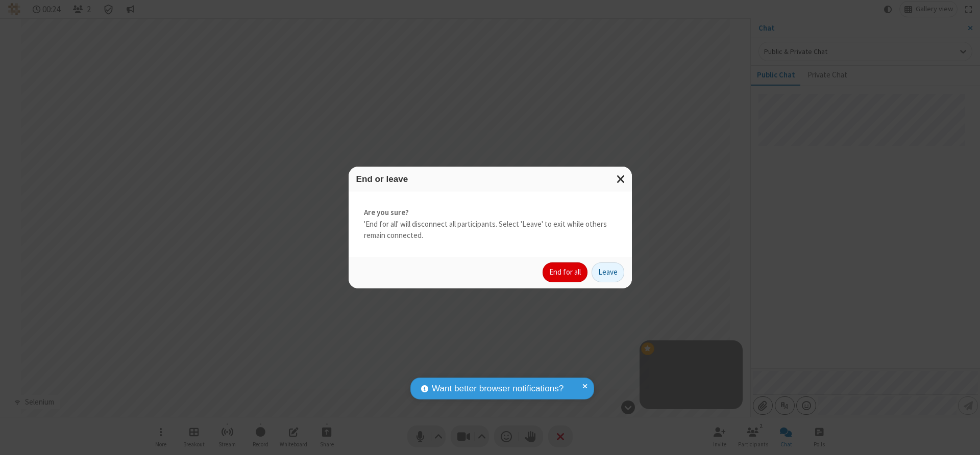  Describe the element at coordinates (490, 213) in the screenshot. I see `strong: Are you sure?` at that location.